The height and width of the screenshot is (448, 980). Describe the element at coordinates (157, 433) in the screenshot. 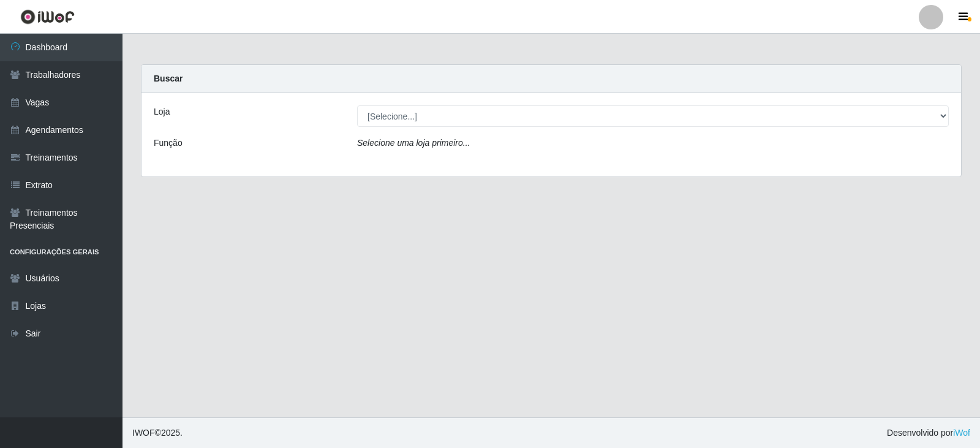

I see `span: © 2025 .` at that location.